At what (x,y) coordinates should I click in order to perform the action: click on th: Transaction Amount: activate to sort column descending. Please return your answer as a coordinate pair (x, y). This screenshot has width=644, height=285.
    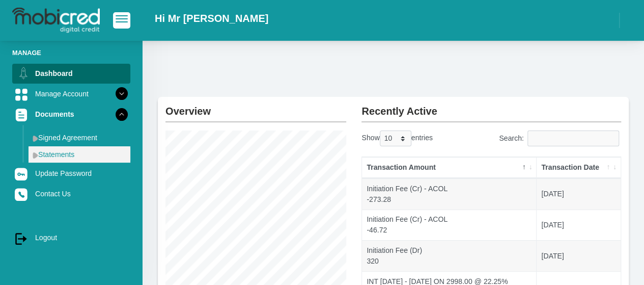
    Looking at the image, I should click on (450, 168).